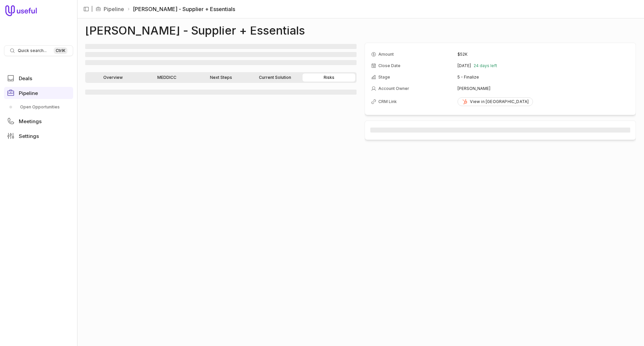 Image resolution: width=644 pixels, height=346 pixels. I want to click on span: Quick search..., so click(32, 51).